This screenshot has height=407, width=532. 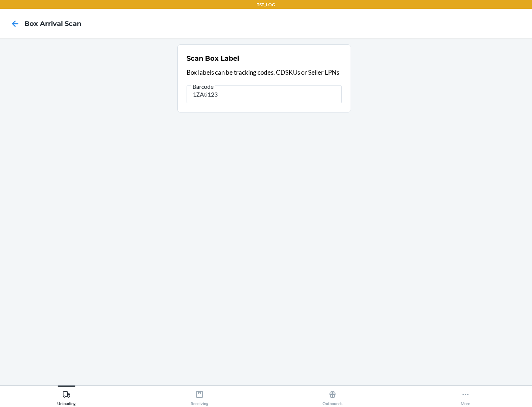 What do you see at coordinates (332, 396) in the screenshot?
I see `div: Outbounds` at bounding box center [332, 396].